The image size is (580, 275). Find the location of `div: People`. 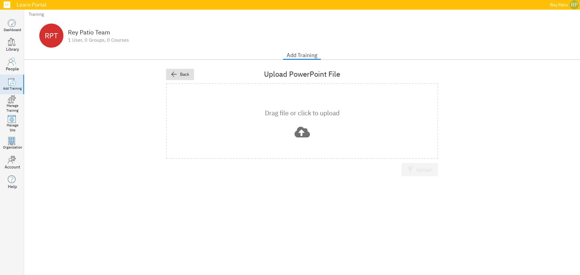

div: People is located at coordinates (12, 69).